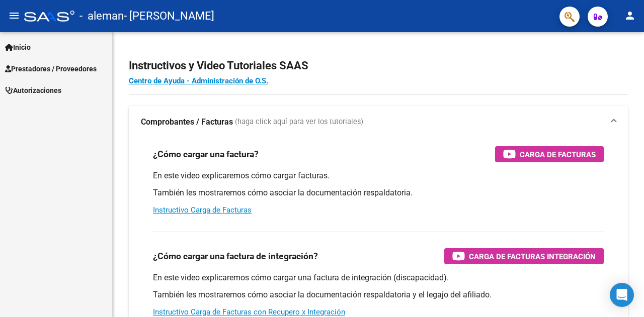 This screenshot has height=317, width=644. I want to click on span: (haga click aquí para ver los tutoriales), so click(299, 123).